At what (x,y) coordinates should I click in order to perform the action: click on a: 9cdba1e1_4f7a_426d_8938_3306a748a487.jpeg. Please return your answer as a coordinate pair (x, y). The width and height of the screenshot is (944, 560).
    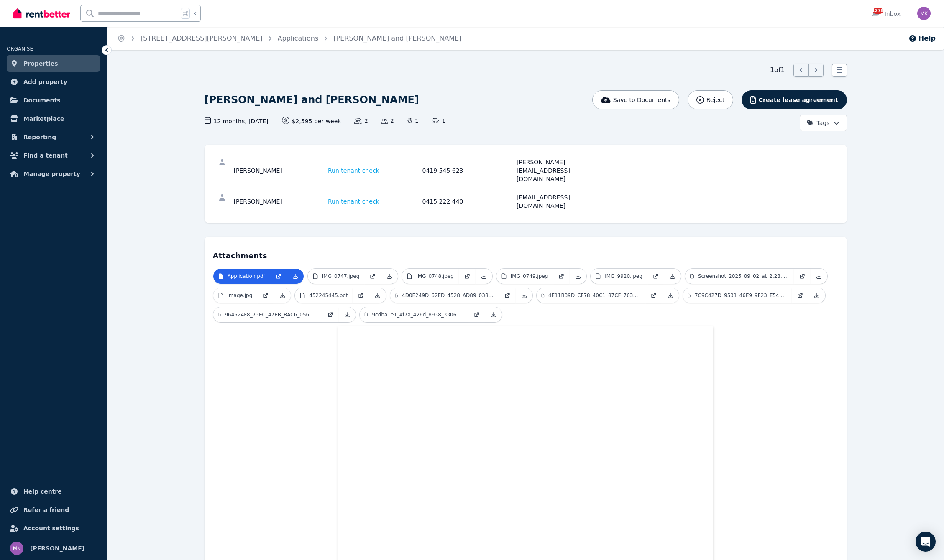
    Looking at the image, I should click on (413, 315).